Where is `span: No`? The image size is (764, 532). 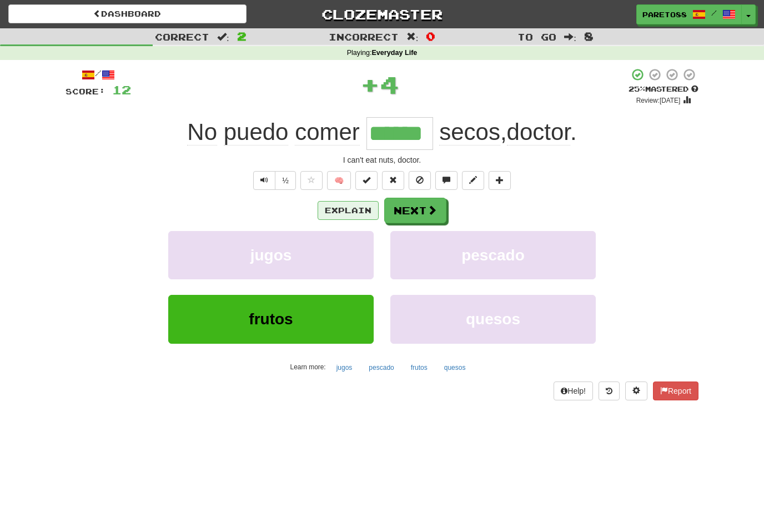 span: No is located at coordinates (202, 132).